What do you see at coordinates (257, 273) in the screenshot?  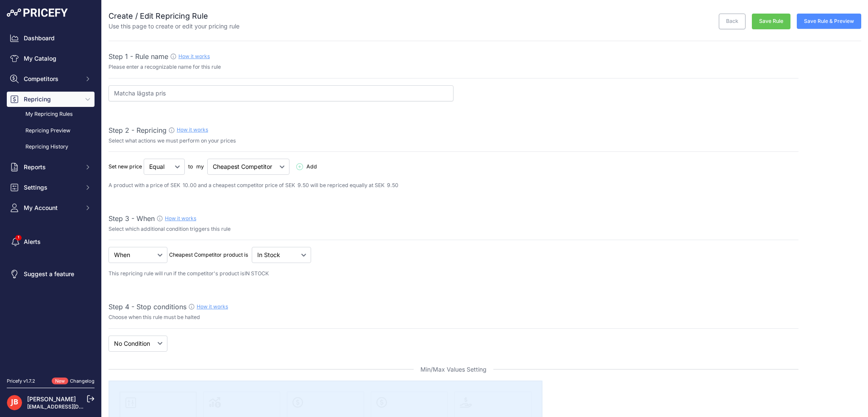 I see `span: IN STOCK` at bounding box center [257, 273].